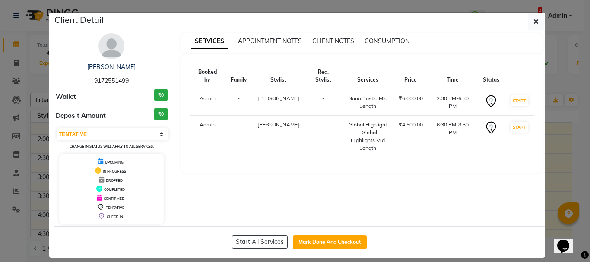 This screenshot has width=590, height=262. I want to click on div: ₹4,500.00, so click(411, 125).